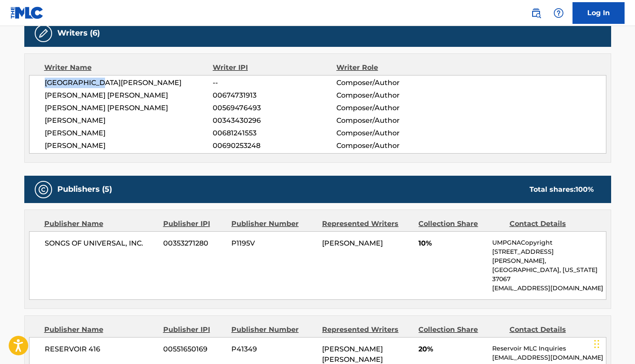  I want to click on span: 100 %, so click(585, 189).